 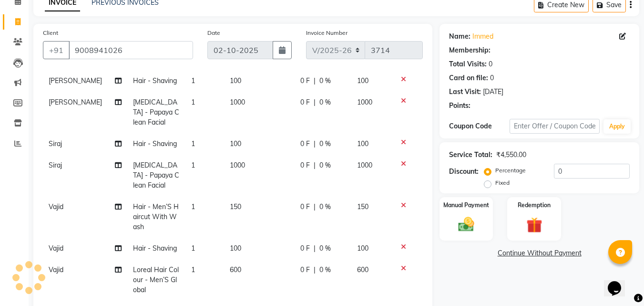 What do you see at coordinates (465, 92) in the screenshot?
I see `div: Last Visit:` at bounding box center [465, 92].